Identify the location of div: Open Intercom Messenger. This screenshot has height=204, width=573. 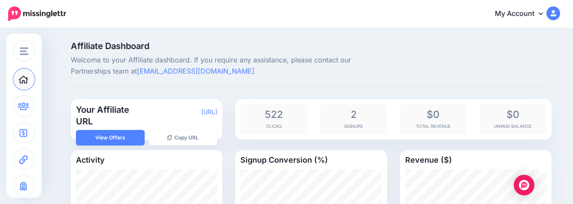
(524, 185).